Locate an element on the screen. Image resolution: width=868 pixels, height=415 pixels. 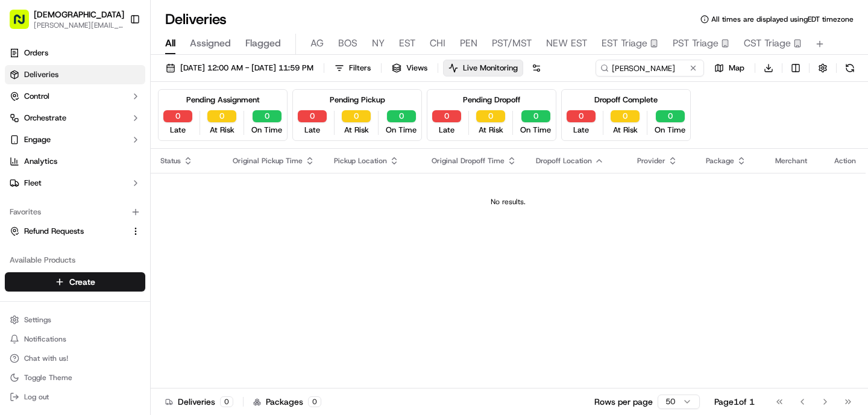
span: Provider is located at coordinates (651, 161).